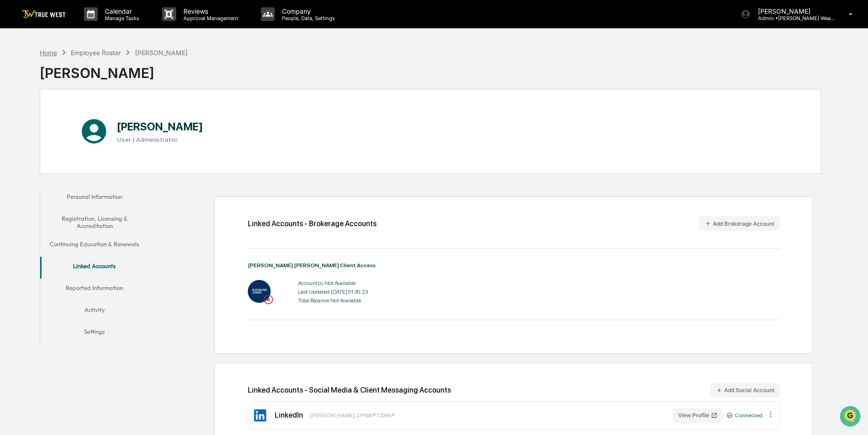  What do you see at coordinates (269, 300) in the screenshot?
I see `img: Login Required` at bounding box center [269, 300].